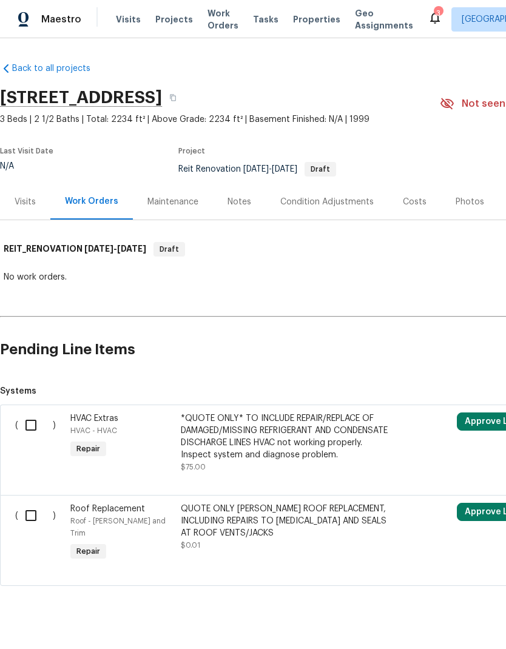  Describe the element at coordinates (316, 19) in the screenshot. I see `span: Properties` at that location.